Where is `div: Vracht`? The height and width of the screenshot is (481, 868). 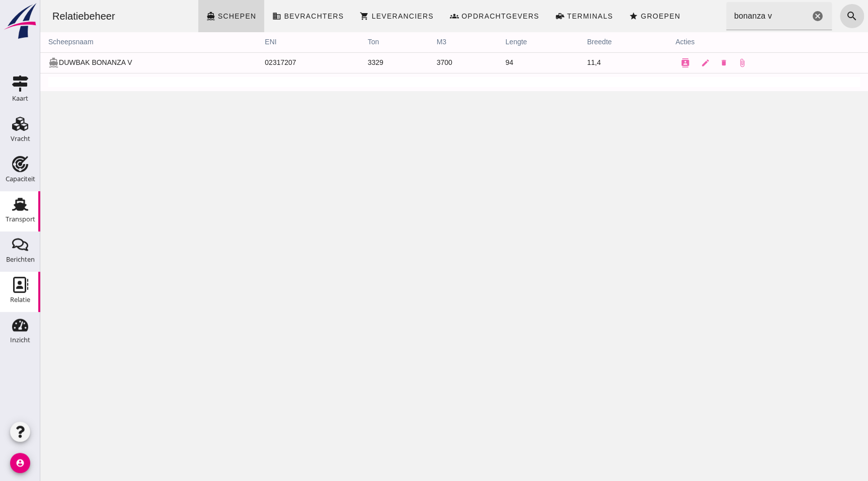
div: Vracht is located at coordinates (20, 138).